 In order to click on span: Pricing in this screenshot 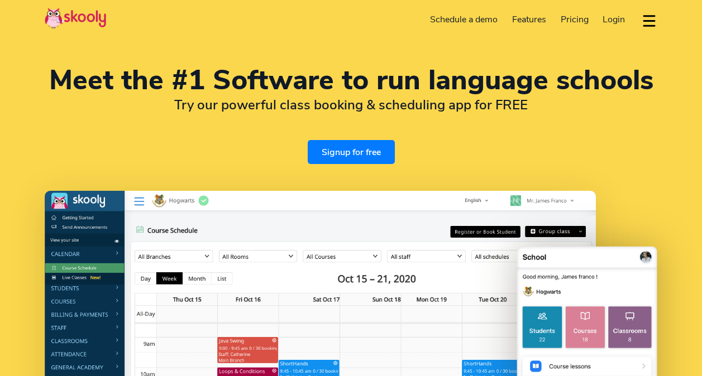, I will do `click(575, 20)`.